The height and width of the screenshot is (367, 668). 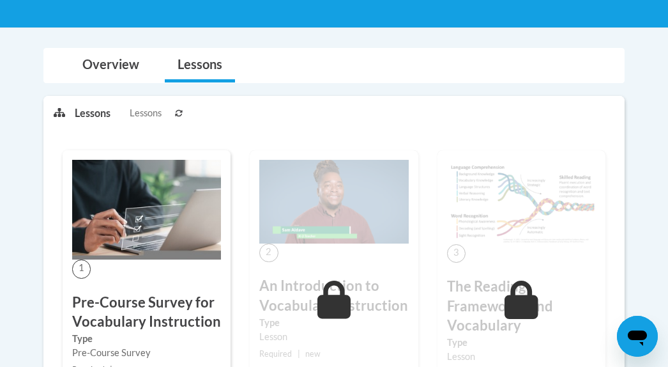 What do you see at coordinates (146, 353) in the screenshot?
I see `div: Pre-Course Survey` at bounding box center [146, 353].